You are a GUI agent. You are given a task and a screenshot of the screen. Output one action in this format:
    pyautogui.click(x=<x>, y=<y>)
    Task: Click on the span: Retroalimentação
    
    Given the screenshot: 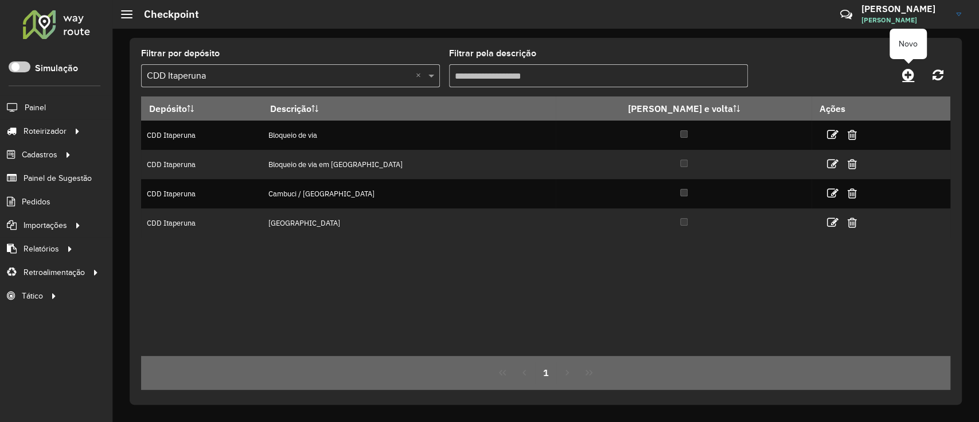 What is the action you would take?
    pyautogui.click(x=54, y=272)
    